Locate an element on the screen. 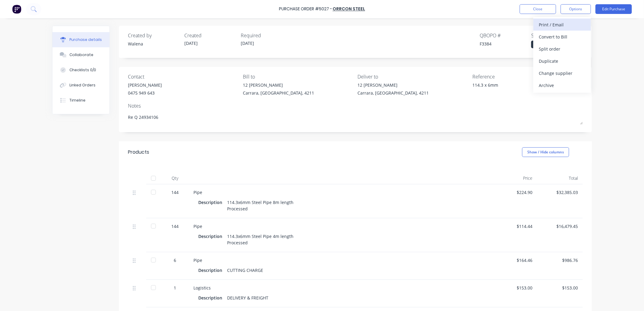 This screenshot has width=644, height=311. div: Convert to Bill is located at coordinates (562, 37).